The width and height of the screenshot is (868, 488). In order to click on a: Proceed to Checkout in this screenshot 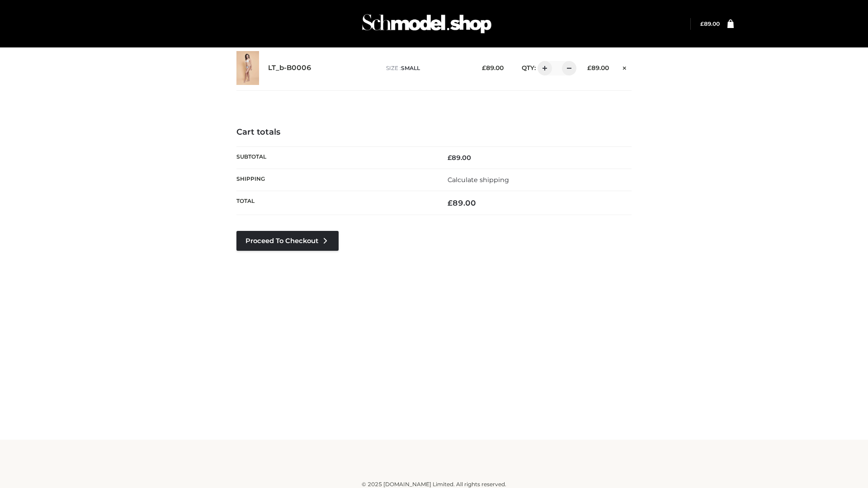, I will do `click(288, 241)`.